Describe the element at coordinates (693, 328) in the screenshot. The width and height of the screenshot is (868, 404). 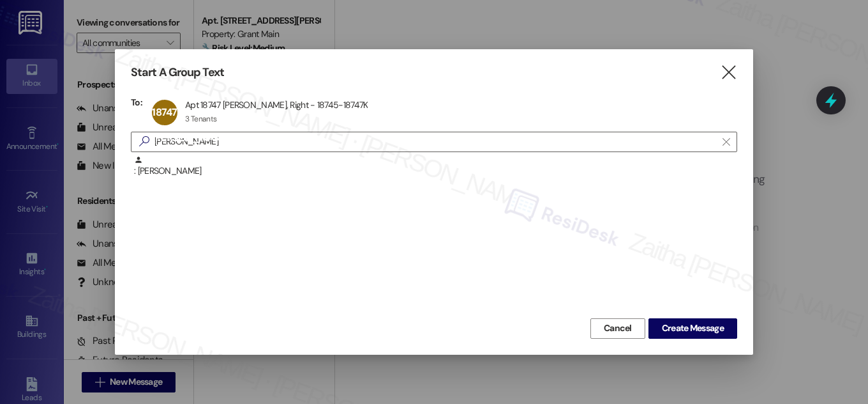
I see `button: Create Message` at that location.